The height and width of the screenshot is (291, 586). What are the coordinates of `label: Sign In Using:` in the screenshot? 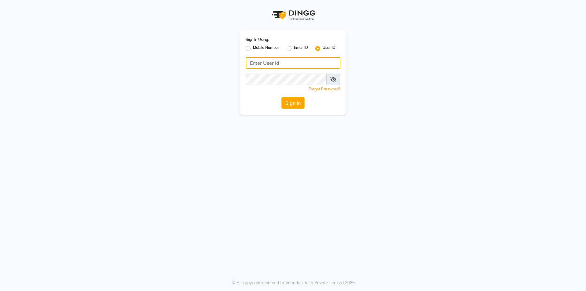 It's located at (257, 40).